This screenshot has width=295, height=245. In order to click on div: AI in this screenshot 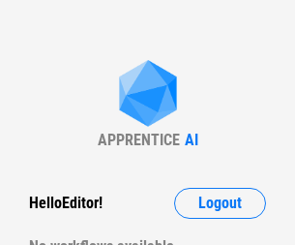, I will do `click(192, 139)`.